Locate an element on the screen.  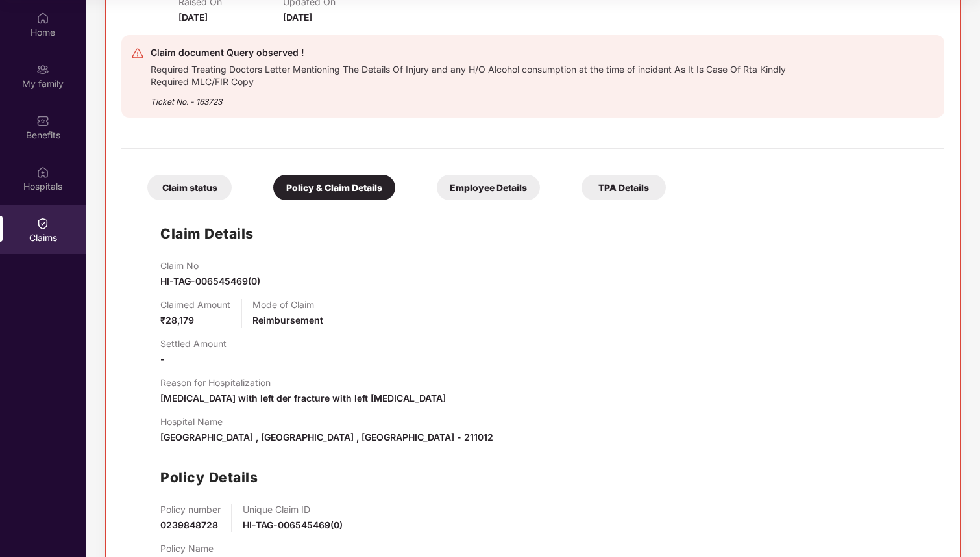
div: Ticket No. - 163723 is located at coordinates (476, 98).